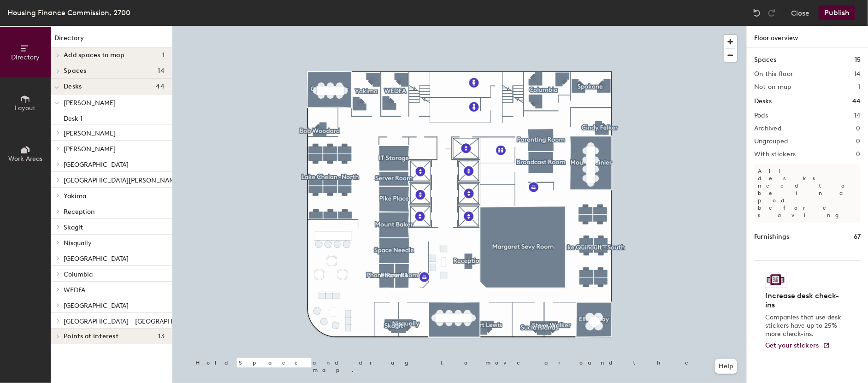  What do you see at coordinates (836, 13) in the screenshot?
I see `button: Publish` at bounding box center [836, 13].